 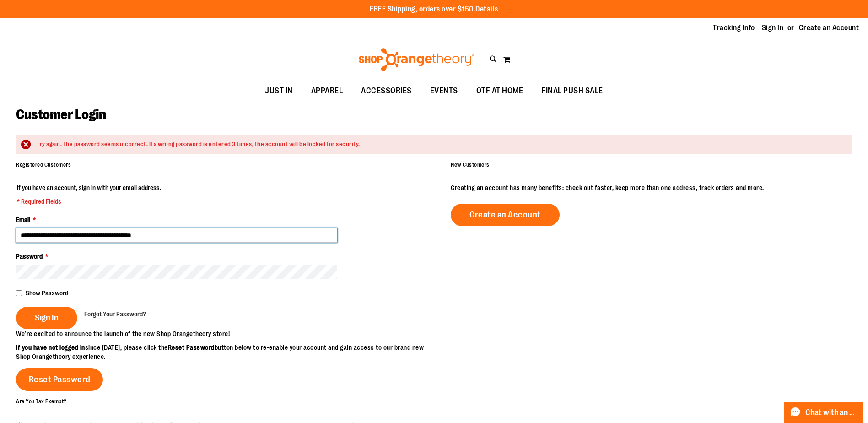 What do you see at coordinates (487, 9) in the screenshot?
I see `a: Details` at bounding box center [487, 9].